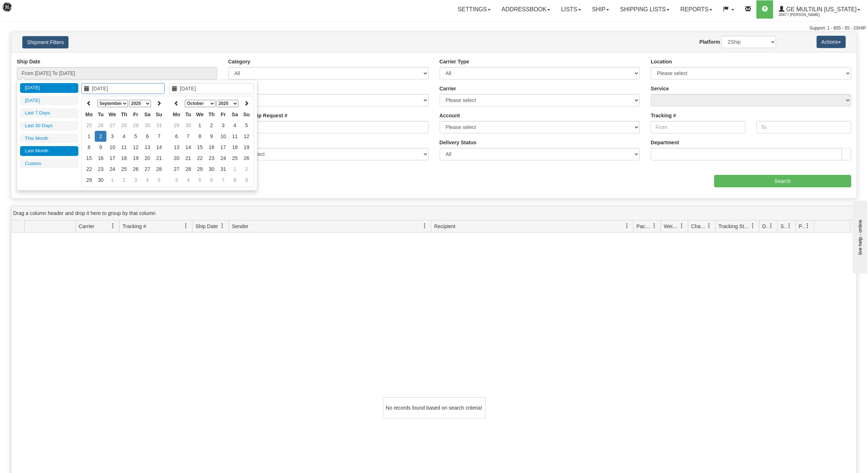 The width and height of the screenshot is (868, 473). What do you see at coordinates (89, 147) in the screenshot?
I see `td: 8` at bounding box center [89, 147].